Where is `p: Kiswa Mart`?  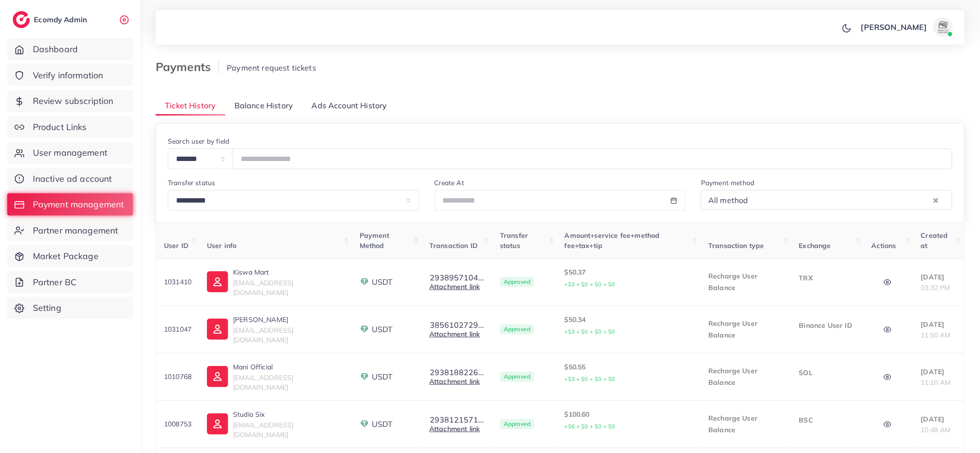 p: Kiswa Mart is located at coordinates (289, 272).